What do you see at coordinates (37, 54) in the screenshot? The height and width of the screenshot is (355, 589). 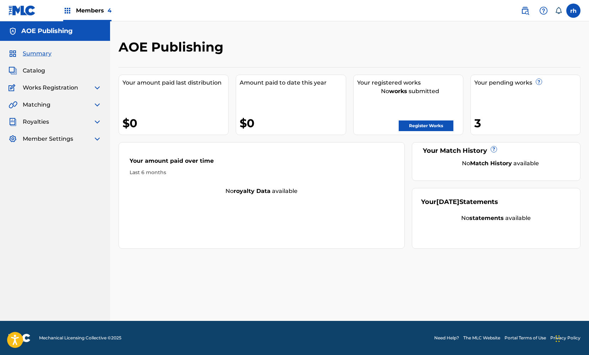 I see `span: Summary` at bounding box center [37, 54].